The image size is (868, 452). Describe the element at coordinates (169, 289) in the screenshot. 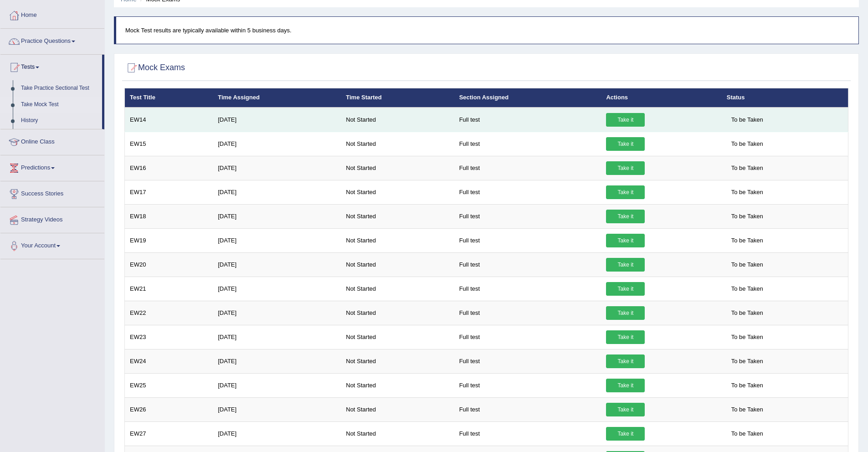

I see `td: EW21` at that location.